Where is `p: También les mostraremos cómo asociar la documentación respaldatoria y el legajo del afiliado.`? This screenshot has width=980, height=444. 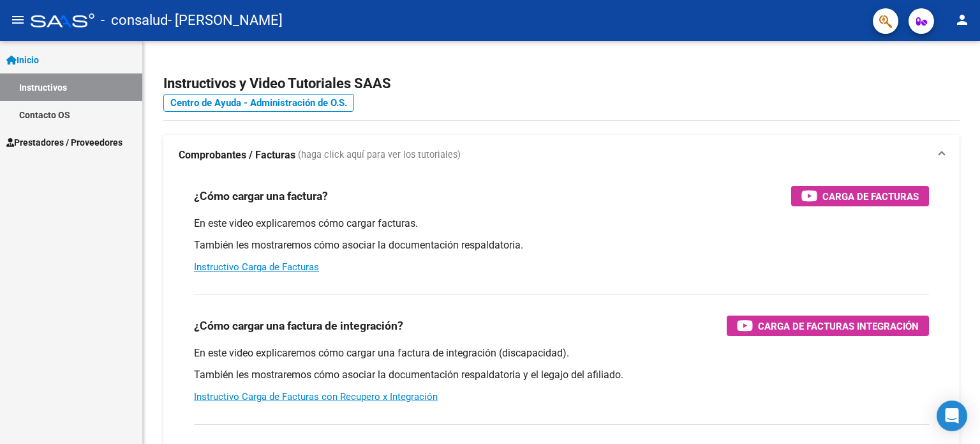
p: También les mostraremos cómo asociar la documentación respaldatoria y el legajo del afiliado. is located at coordinates (561, 375).